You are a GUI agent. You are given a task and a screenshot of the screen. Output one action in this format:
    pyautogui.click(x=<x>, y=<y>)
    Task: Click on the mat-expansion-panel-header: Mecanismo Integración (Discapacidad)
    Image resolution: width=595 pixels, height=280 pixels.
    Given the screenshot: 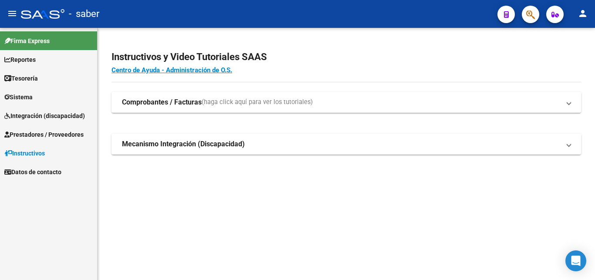 What is the action you would take?
    pyautogui.click(x=346, y=144)
    